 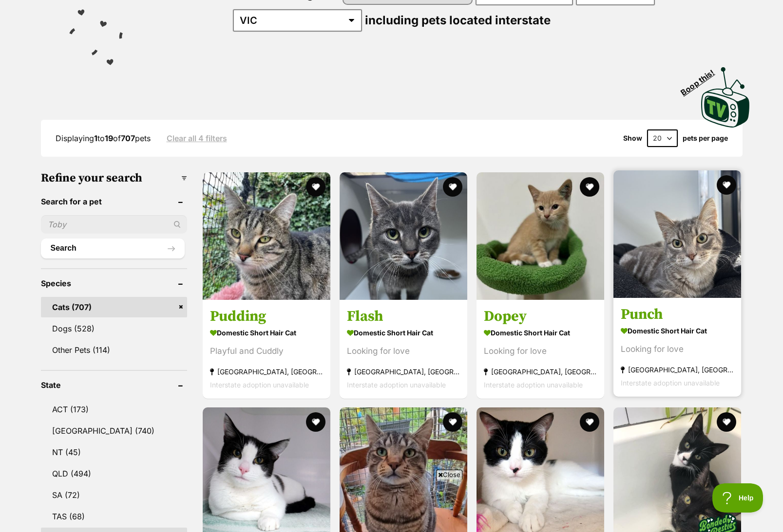 I want to click on img: Dopey - Domestic Short Hair Cat, so click(x=541, y=236).